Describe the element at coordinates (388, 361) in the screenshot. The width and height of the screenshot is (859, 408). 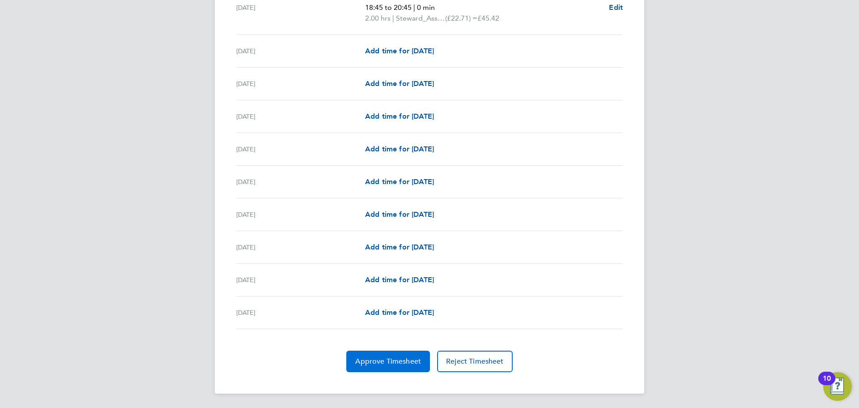
I see `span: Approve Timesheet` at that location.